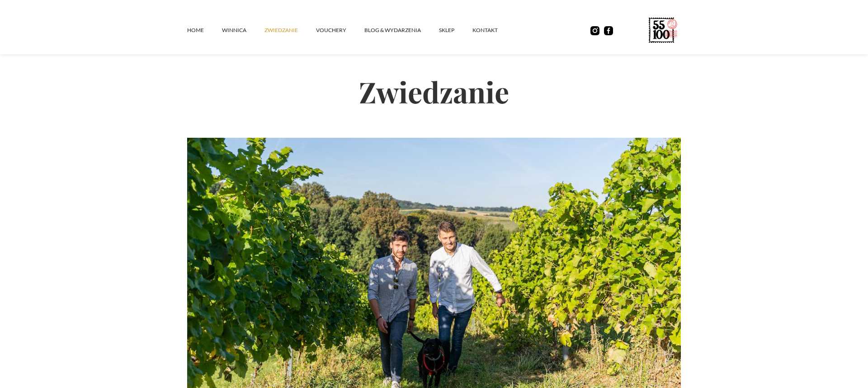  Describe the element at coordinates (494, 30) in the screenshot. I see `a: kontakt` at that location.